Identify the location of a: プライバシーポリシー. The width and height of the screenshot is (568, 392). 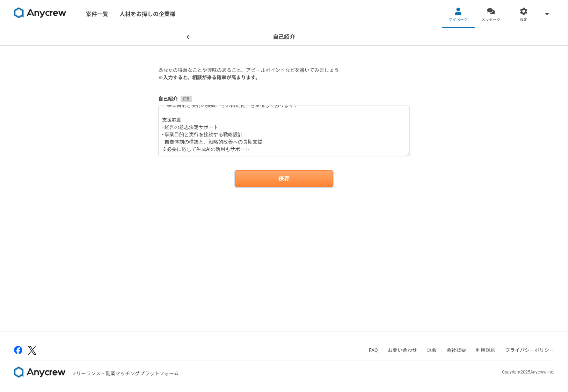
(530, 350).